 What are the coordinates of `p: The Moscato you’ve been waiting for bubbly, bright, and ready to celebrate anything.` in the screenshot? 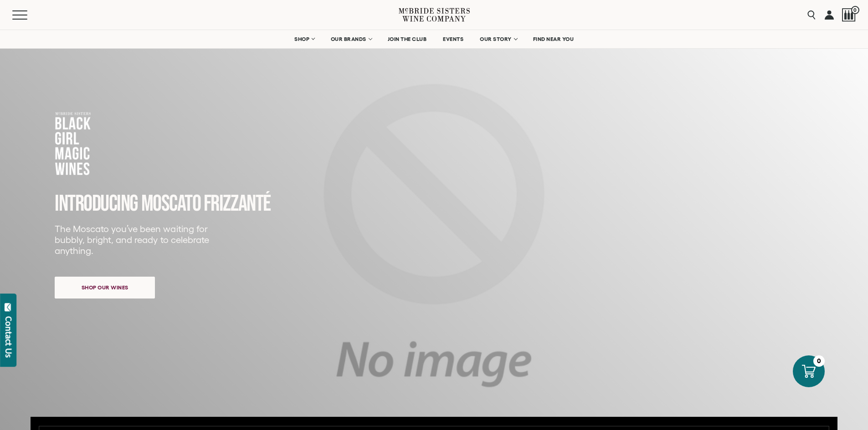 It's located at (135, 240).